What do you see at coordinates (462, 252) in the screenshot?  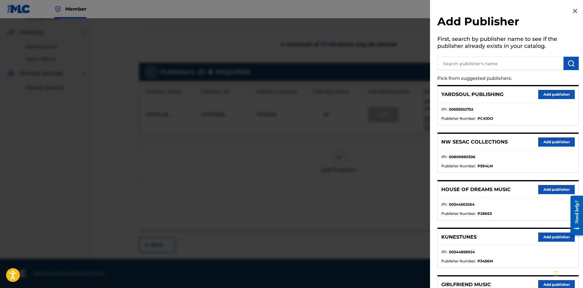 I see `strong: 00344858924` at bounding box center [462, 252].